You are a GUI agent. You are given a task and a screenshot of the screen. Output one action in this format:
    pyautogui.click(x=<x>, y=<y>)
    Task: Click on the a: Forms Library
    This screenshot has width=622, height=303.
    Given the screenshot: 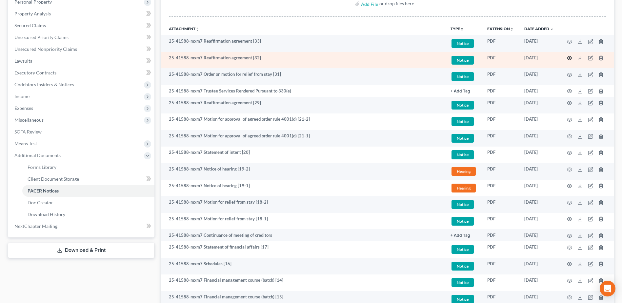 What is the action you would take?
    pyautogui.click(x=88, y=167)
    